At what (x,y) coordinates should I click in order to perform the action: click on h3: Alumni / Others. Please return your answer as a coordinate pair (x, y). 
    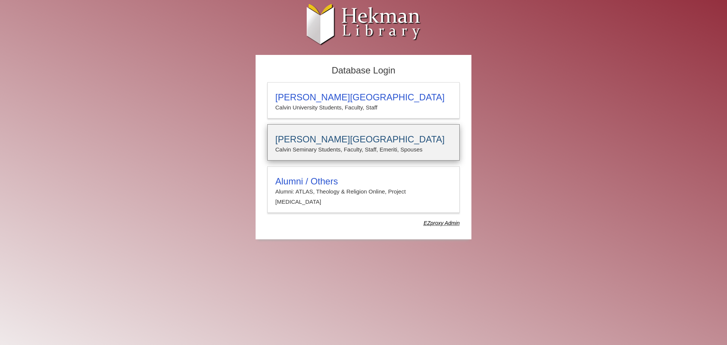
    Looking at the image, I should click on (364, 181).